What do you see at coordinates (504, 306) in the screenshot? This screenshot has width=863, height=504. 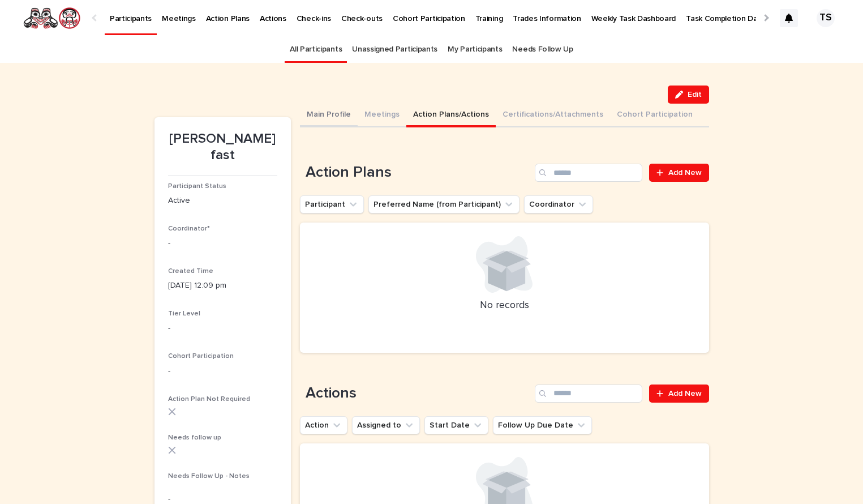 I see `p: No records` at bounding box center [504, 306].